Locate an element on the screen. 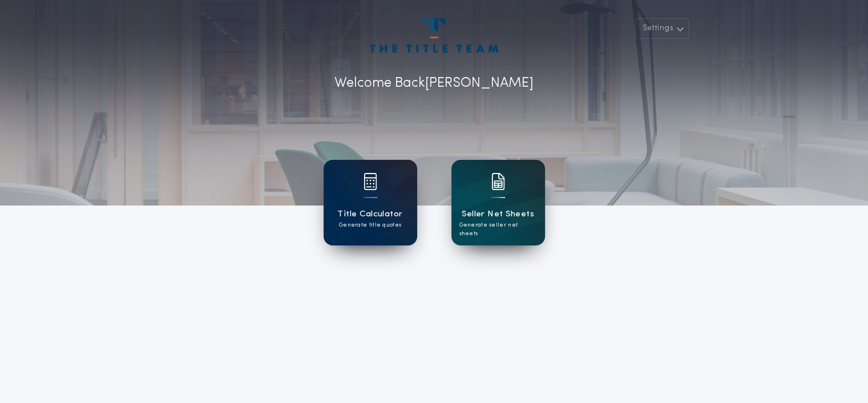  a: card iconSeller Net SheetsGenerate seller net sheets is located at coordinates (498, 203).